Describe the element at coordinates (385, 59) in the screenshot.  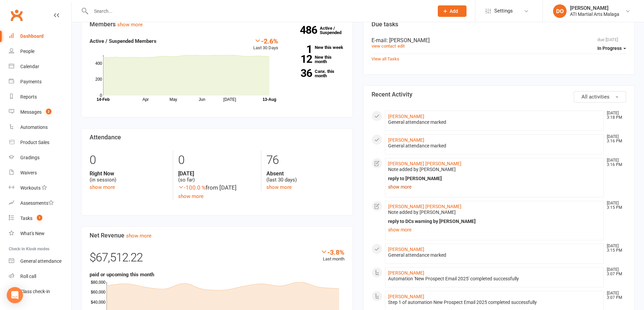
I see `a: View all Tasks` at that location.